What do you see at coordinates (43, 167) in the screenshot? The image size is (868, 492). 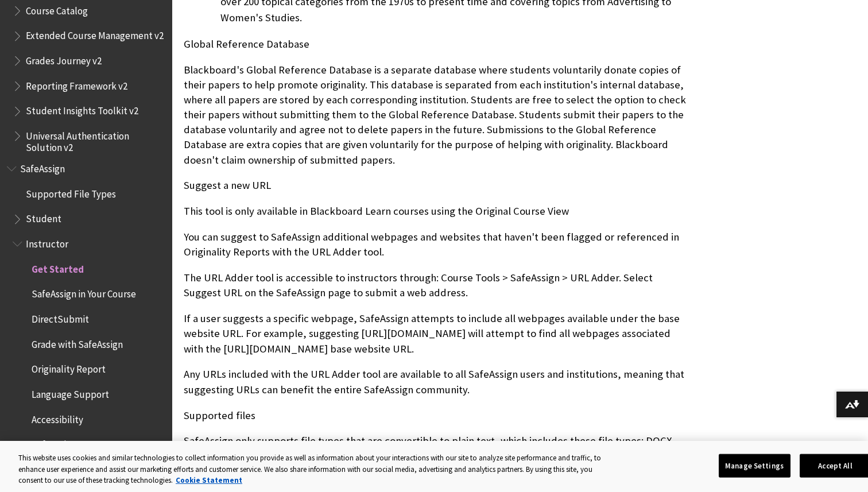 I see `span: SafeAssign` at bounding box center [43, 167].